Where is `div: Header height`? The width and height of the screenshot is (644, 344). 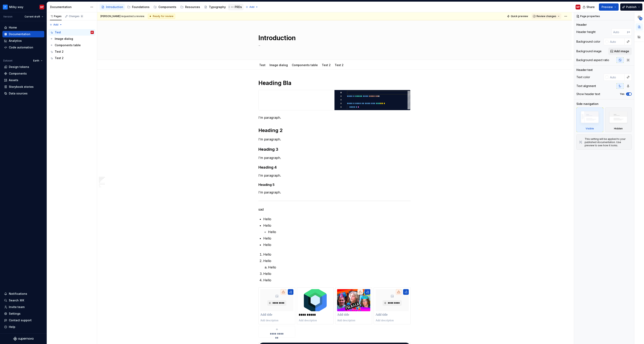 div: Header height is located at coordinates (586, 32).